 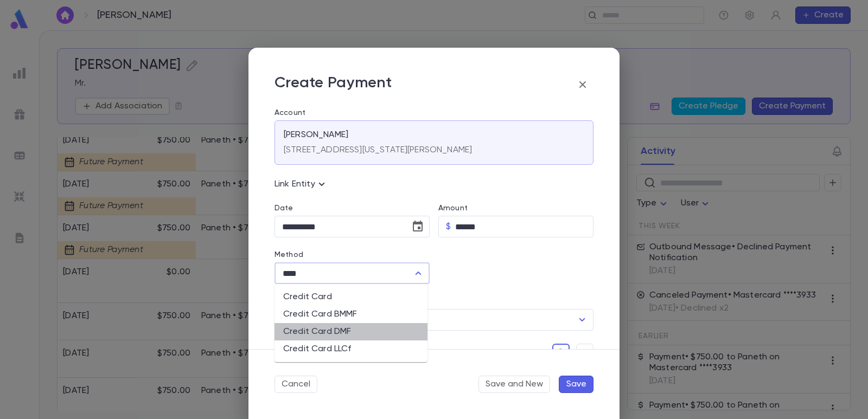 What do you see at coordinates (351, 332) in the screenshot?
I see `li: Credit Card DMF` at bounding box center [351, 332].